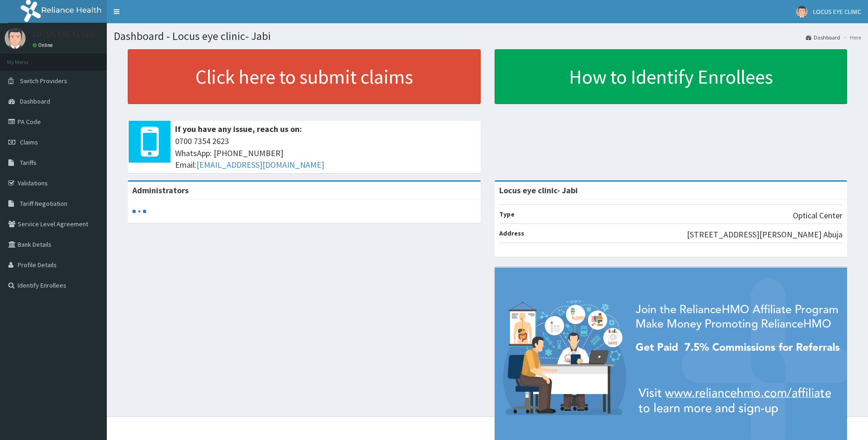  Describe the element at coordinates (238, 129) in the screenshot. I see `b: If you have any issue, reach us on:` at that location.